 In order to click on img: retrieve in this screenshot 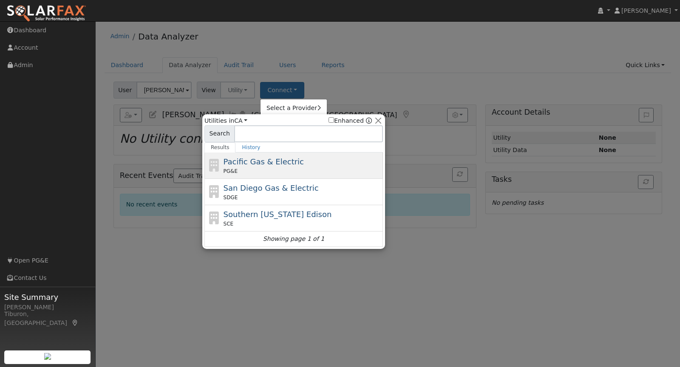, I will do `click(48, 357)`.